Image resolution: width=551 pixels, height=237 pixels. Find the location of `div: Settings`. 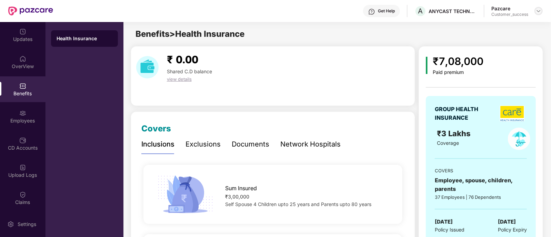

div: Settings is located at coordinates (27, 225).